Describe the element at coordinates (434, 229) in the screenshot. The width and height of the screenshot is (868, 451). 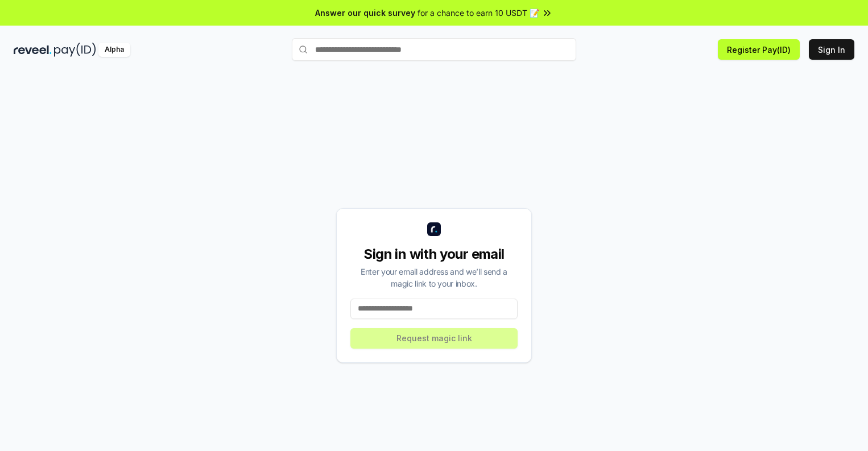
I see `img: logo_small` at that location.